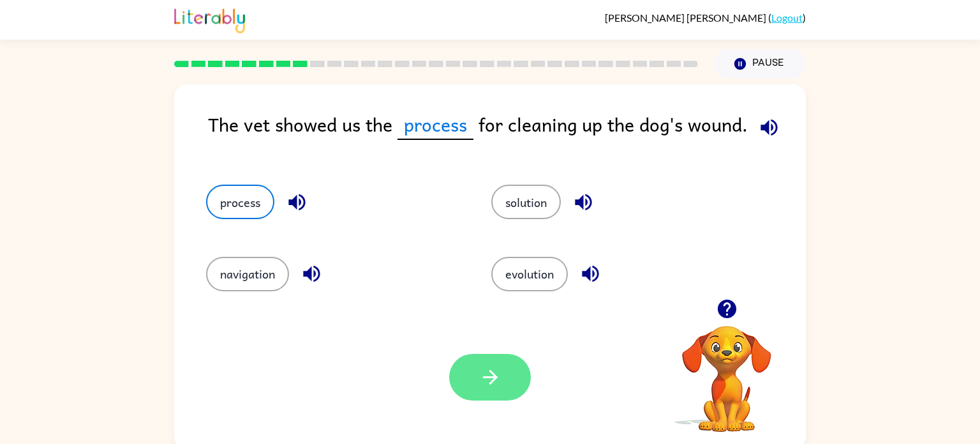  I want to click on button: evolution, so click(529, 274).